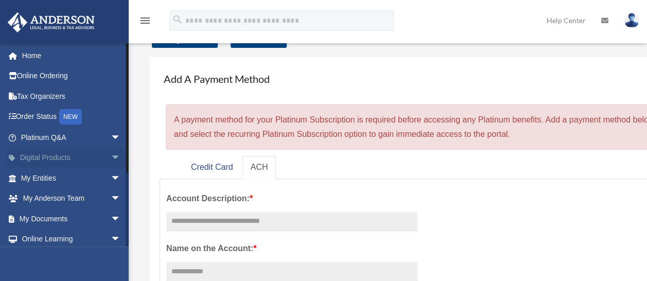 The image size is (647, 281). What do you see at coordinates (177, 20) in the screenshot?
I see `i: search` at bounding box center [177, 20].